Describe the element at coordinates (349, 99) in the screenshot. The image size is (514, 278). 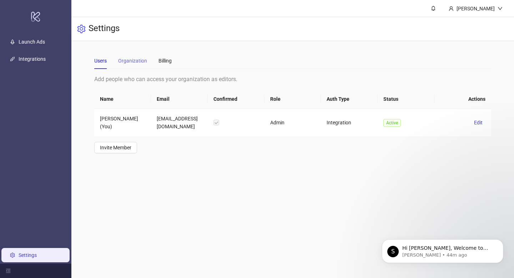
I see `th: Auth Type` at that location.